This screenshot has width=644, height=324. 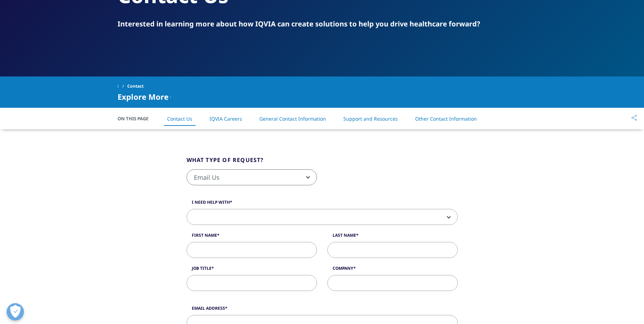 I want to click on label: Company, so click(x=393, y=270).